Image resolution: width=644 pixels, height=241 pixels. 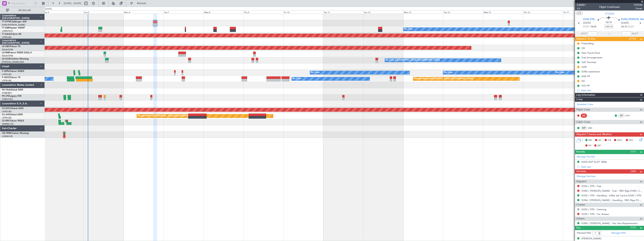 I want to click on a: T7-DYNChallenger 604, so click(x=14, y=22).